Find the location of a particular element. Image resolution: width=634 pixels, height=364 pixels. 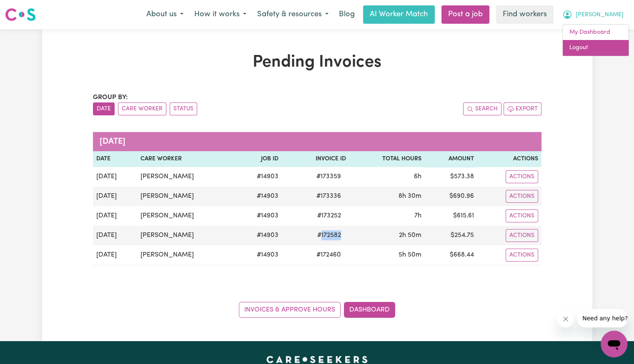

button: Search is located at coordinates (483, 109).